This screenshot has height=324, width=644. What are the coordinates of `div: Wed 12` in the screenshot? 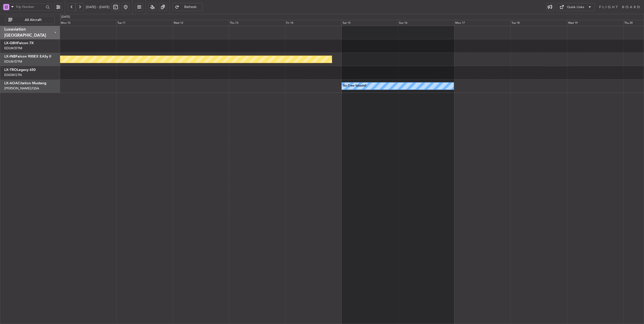 It's located at (201, 23).